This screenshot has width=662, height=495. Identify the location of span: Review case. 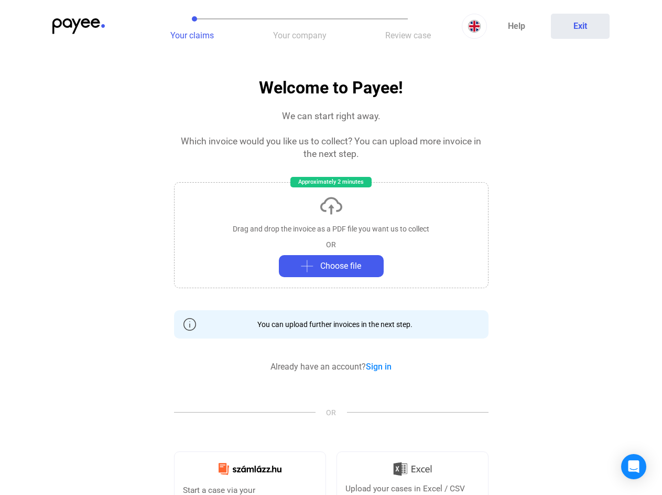
(408, 35).